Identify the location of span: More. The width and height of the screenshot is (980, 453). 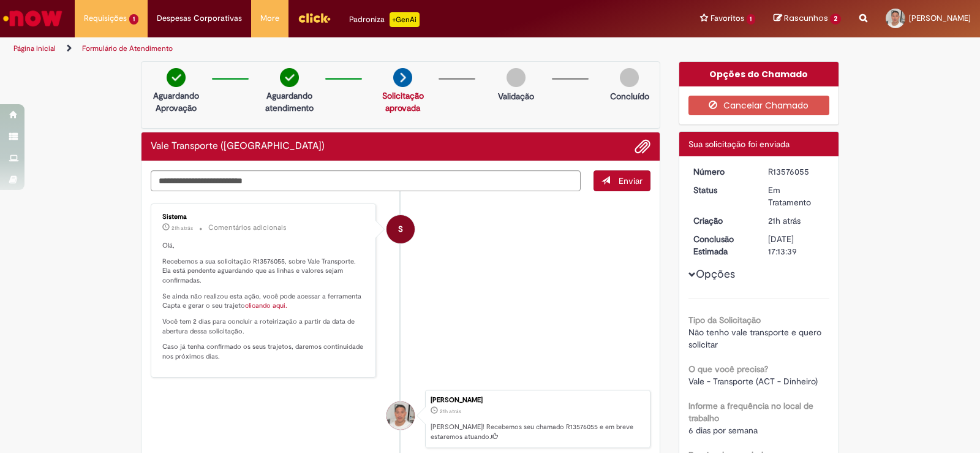
(270, 18).